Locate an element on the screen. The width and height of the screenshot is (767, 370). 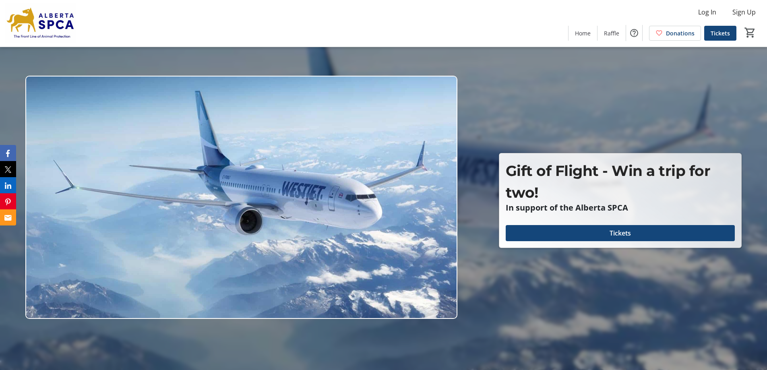
a: Raffle is located at coordinates (612, 33).